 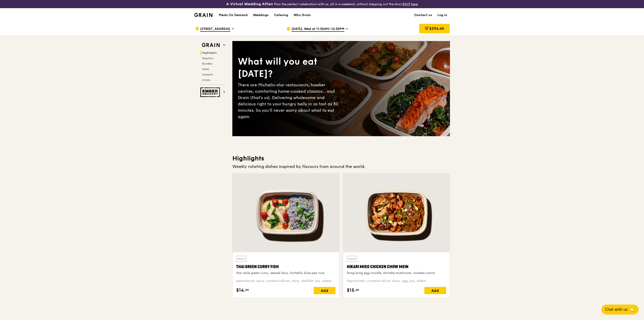 What do you see at coordinates (620, 310) in the screenshot?
I see `button: Chat with us🦙` at bounding box center [620, 310].